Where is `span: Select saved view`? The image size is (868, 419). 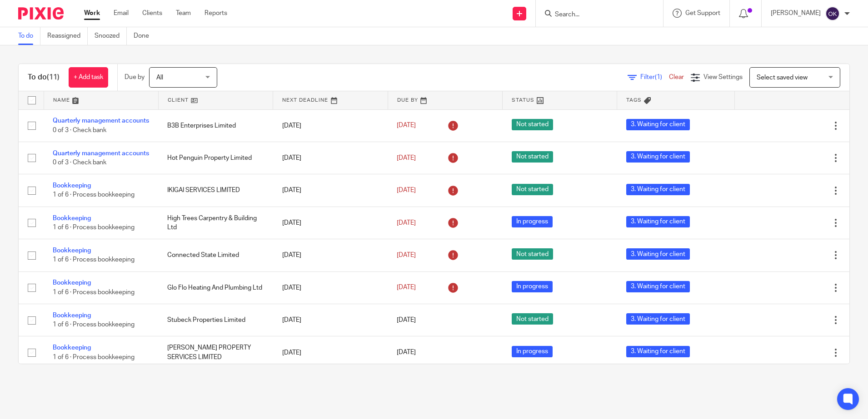
span: Select saved view is located at coordinates (782, 78).